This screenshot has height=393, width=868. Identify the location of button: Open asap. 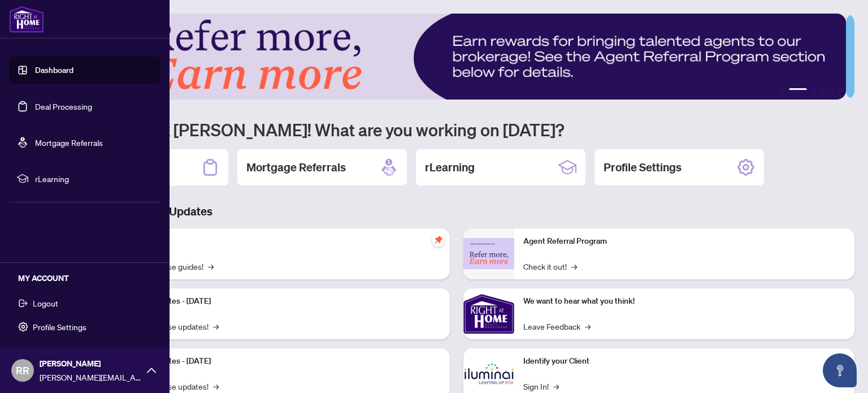
(840, 370).